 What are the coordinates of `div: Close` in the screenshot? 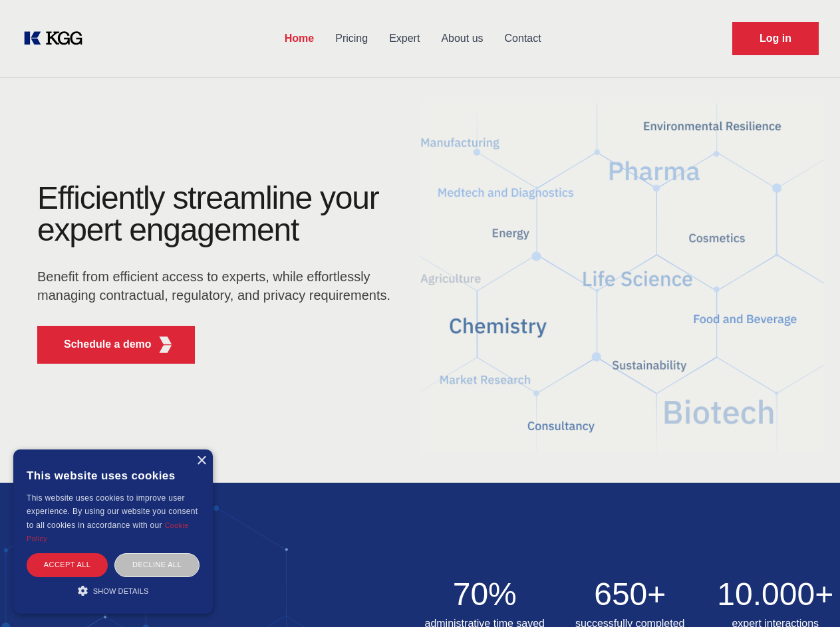 It's located at (201, 460).